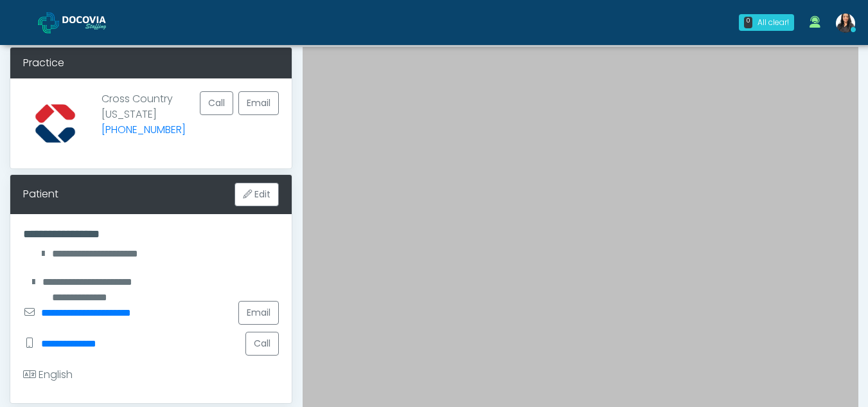 This screenshot has height=407, width=868. I want to click on a: Edit, so click(256, 194).